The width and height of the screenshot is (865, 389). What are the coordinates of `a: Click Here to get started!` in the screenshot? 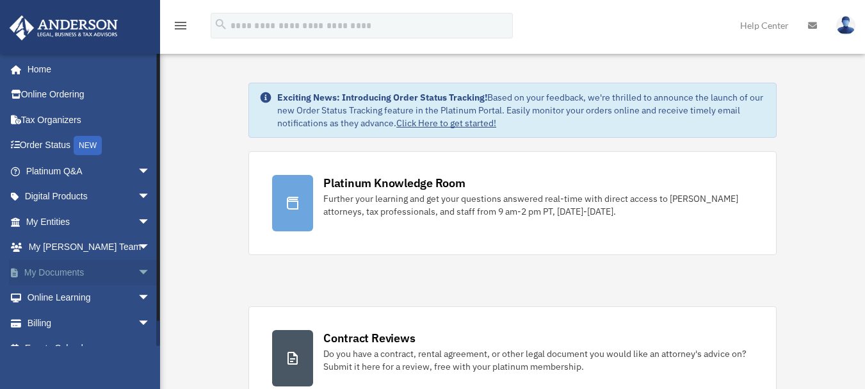 It's located at (446, 123).